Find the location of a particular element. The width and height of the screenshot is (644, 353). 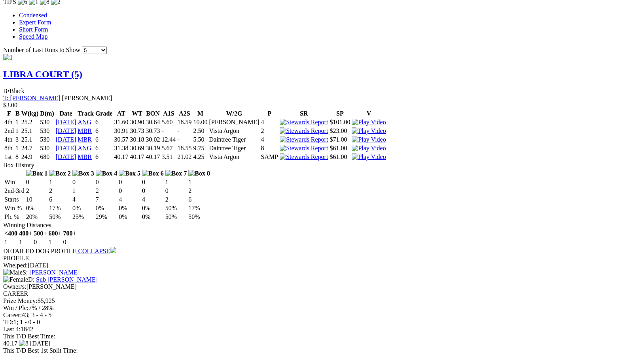

td: 24.7 is located at coordinates (30, 148).